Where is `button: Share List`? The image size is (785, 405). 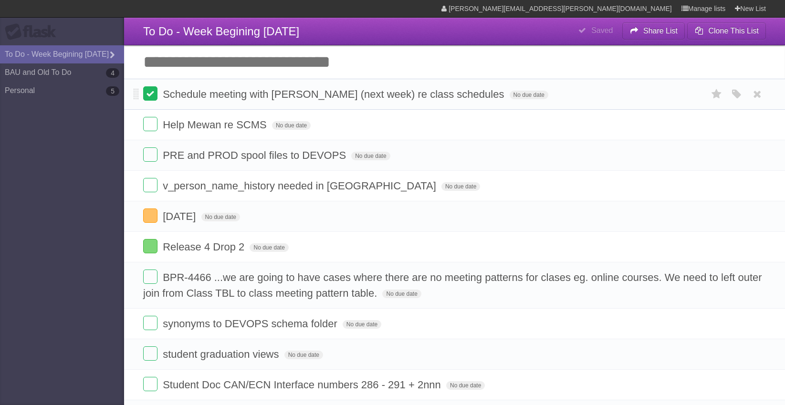
button: Share List is located at coordinates (654, 31).